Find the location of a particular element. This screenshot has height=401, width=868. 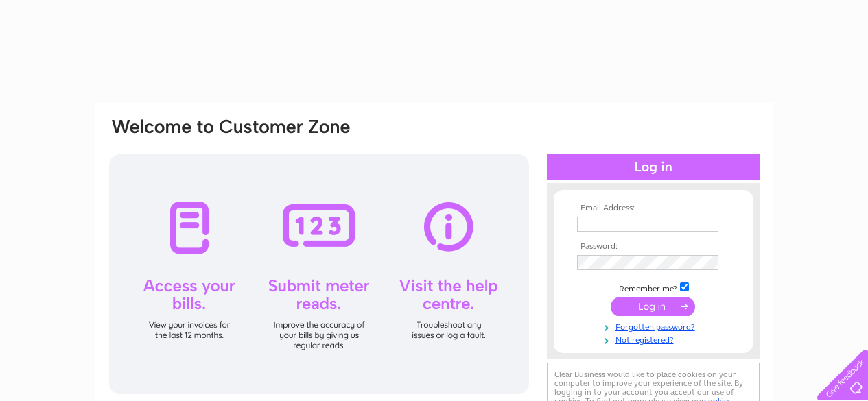

input: Submit is located at coordinates (653, 306).